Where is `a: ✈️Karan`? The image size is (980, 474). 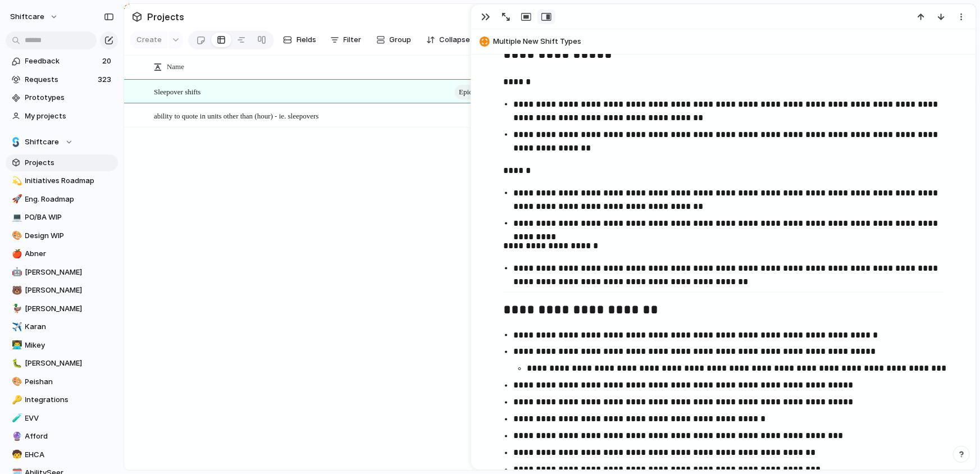 a: ✈️Karan is located at coordinates (62, 327).